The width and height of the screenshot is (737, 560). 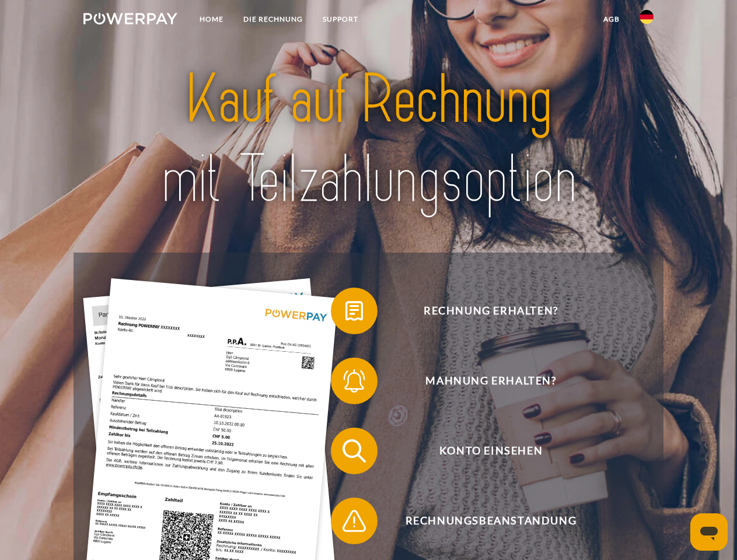 What do you see at coordinates (482, 311) in the screenshot?
I see `button: Rechnung erhalten?` at bounding box center [482, 311].